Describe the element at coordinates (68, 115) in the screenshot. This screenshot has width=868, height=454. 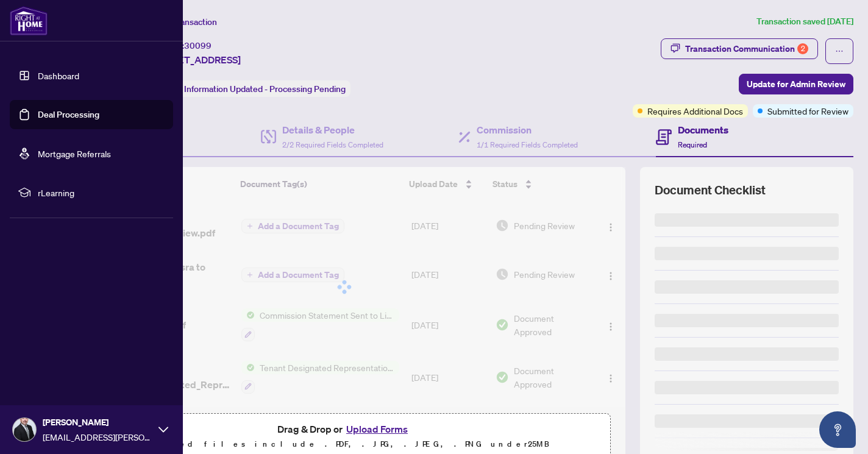
I see `a: Deal Processing` at that location.